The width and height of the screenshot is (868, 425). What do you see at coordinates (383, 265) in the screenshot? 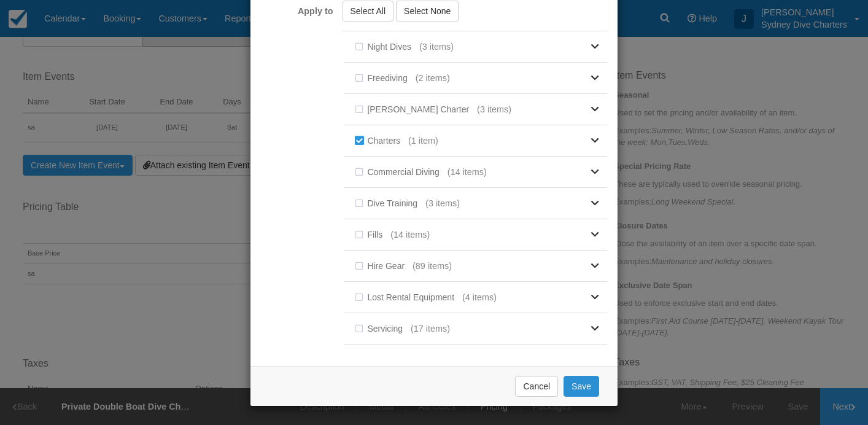
I see `label: Hire Gear` at bounding box center [383, 265].